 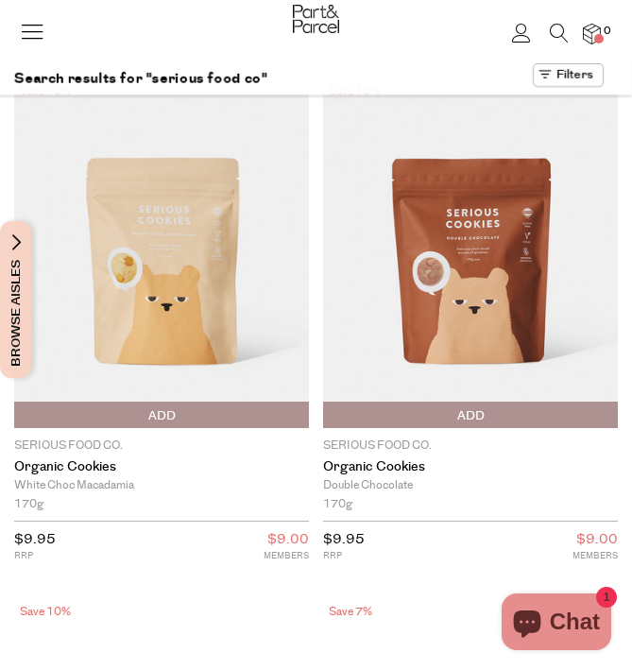 I want to click on div: White Choc Macadamia, so click(x=162, y=485).